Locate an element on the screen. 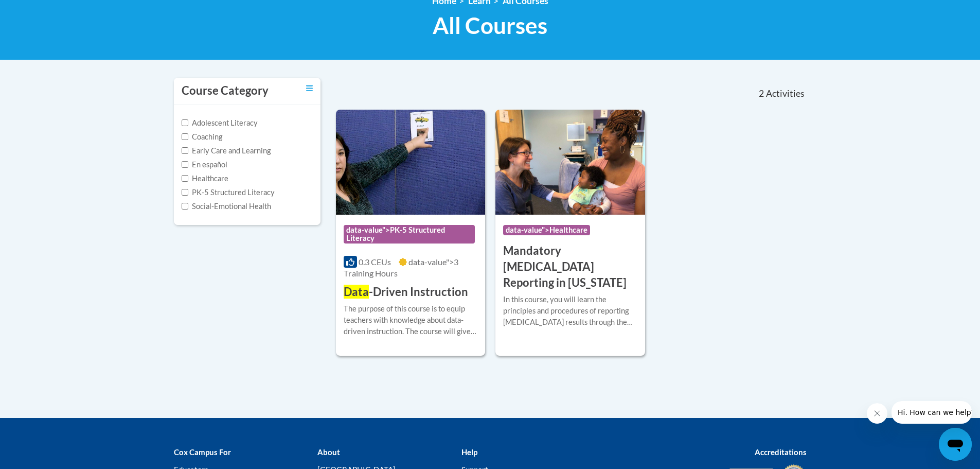 This screenshot has width=980, height=469. a: Course Logodata-value">PK-5 Structured Literacy0.3 CEUsdata-value">3 Training Hours Data-Driven I... is located at coordinates (410, 233).